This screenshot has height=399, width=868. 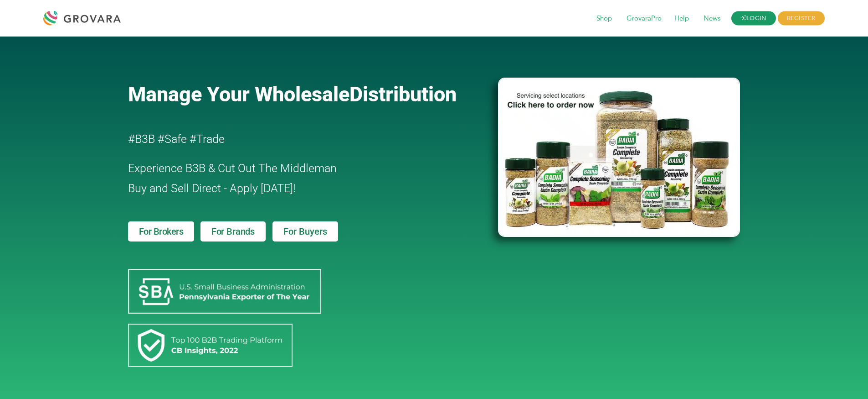 What do you see at coordinates (306, 94) in the screenshot?
I see `a: Manage Your WholesaleDistribution` at bounding box center [306, 94].